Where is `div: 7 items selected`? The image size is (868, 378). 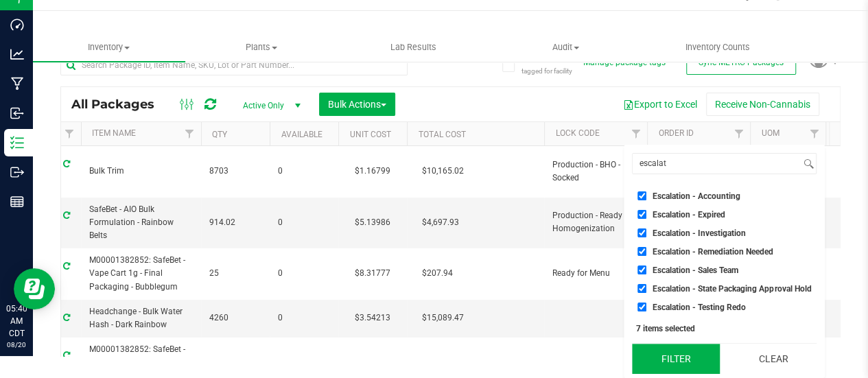 div: 7 items selected is located at coordinates (724, 329).